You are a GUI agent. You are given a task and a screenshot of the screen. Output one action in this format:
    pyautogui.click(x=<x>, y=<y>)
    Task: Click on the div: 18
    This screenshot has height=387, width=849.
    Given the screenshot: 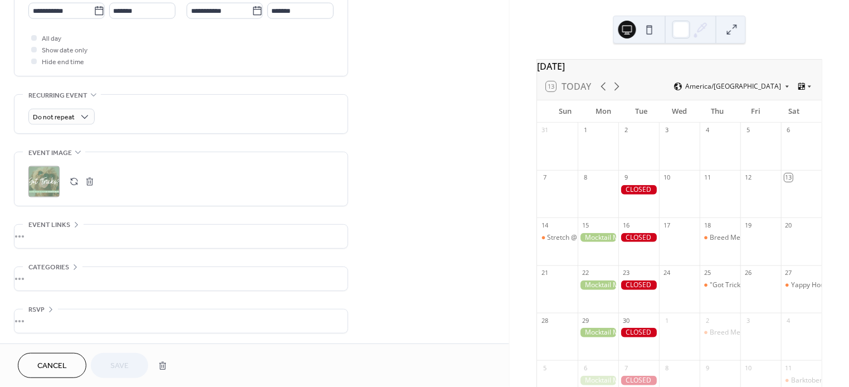 What is the action you would take?
    pyautogui.click(x=707, y=224)
    